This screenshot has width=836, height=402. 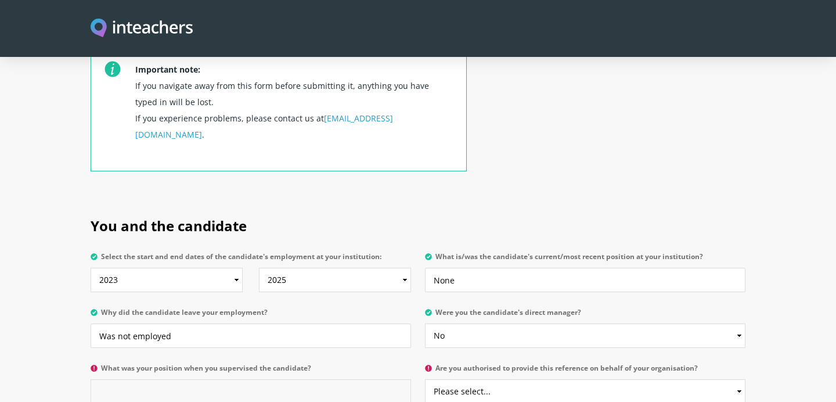 What do you see at coordinates (294, 114) in the screenshot?
I see `p: If you navigate away from this form before submitting it, anything you have typed in will be lost...` at bounding box center [294, 114].